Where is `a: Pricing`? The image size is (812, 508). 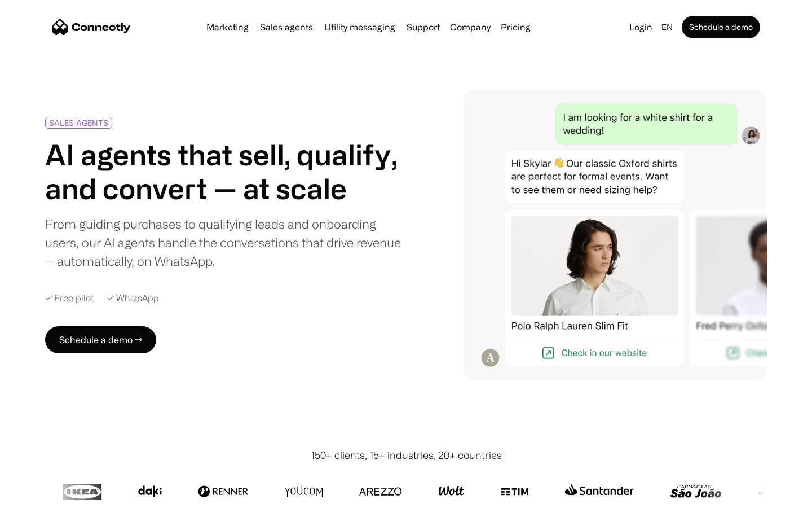 a: Pricing is located at coordinates (515, 27).